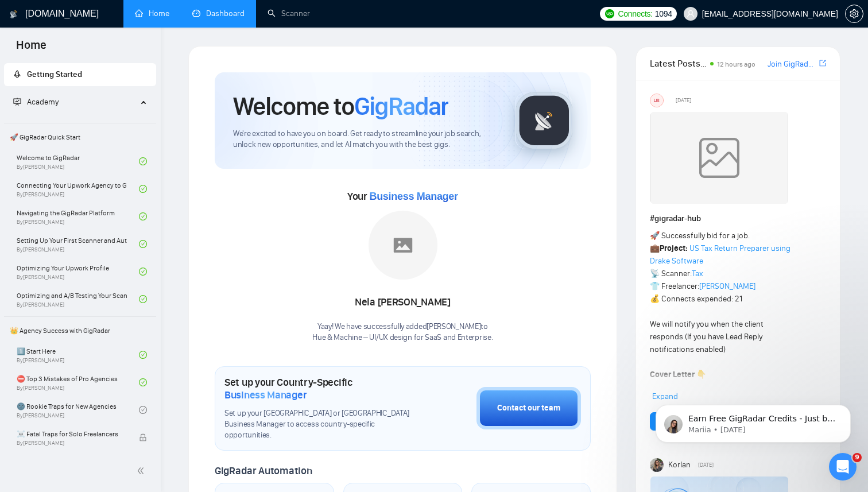 The height and width of the screenshot is (492, 868). I want to click on button: Contact our team, so click(529, 409).